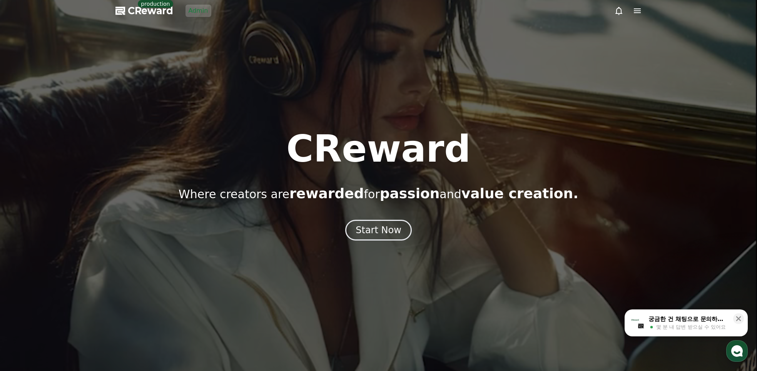  I want to click on span: value creation., so click(520, 193).